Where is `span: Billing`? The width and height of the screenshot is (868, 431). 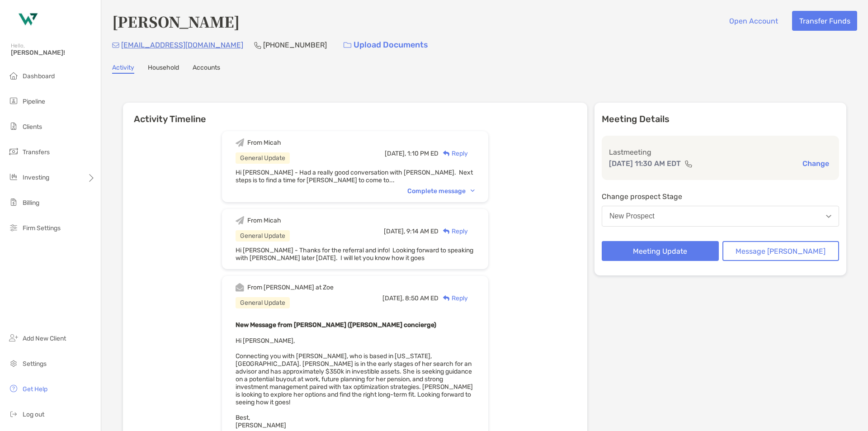 span: Billing is located at coordinates (31, 203).